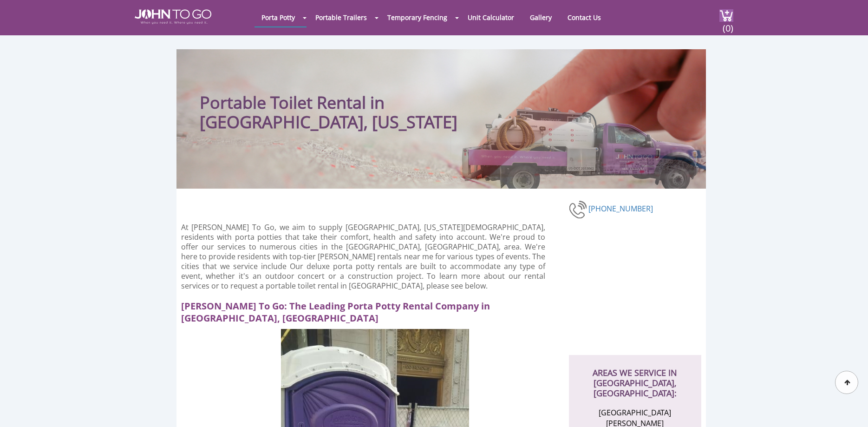 Image resolution: width=868 pixels, height=427 pixels. I want to click on a: Contact Us, so click(585, 17).